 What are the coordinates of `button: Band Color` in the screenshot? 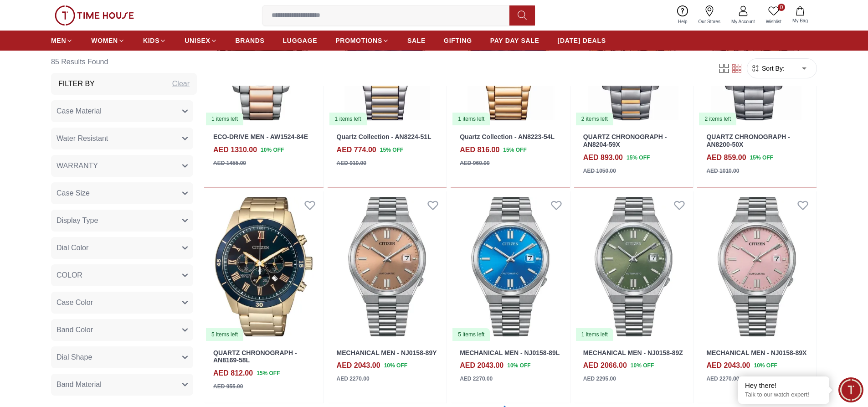 It's located at (122, 330).